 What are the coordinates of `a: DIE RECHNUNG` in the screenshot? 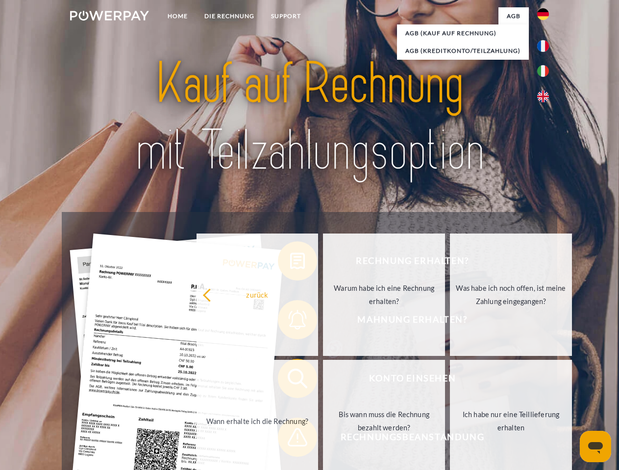 It's located at (229, 16).